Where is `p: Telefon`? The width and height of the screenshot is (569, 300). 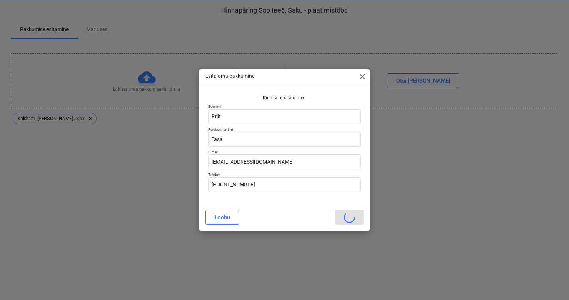
p: Telefon is located at coordinates (284, 174).